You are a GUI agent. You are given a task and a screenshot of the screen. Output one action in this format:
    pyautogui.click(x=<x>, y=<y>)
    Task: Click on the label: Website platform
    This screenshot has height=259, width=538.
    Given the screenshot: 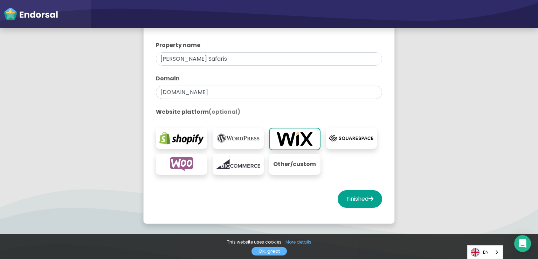 What is the action you would take?
    pyautogui.click(x=269, y=112)
    